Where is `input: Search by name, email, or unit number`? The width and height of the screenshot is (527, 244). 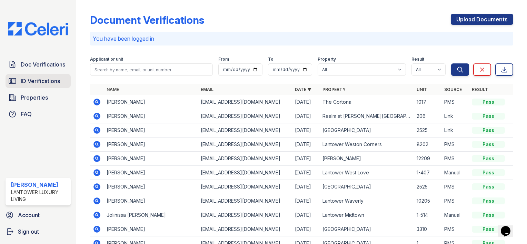 input: Search by name, email, or unit number is located at coordinates (152, 70).